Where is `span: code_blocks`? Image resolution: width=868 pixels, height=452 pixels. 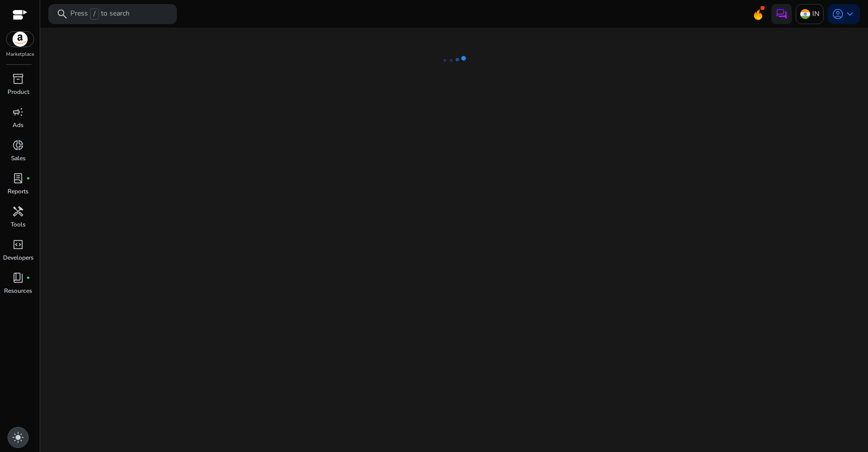 span: code_blocks is located at coordinates (18, 244).